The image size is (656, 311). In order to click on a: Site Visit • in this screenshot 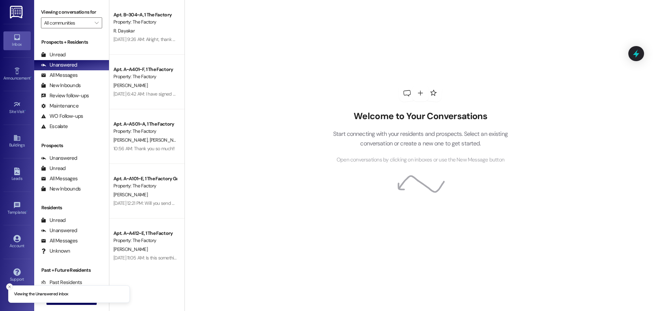, I will do `click(17, 108)`.